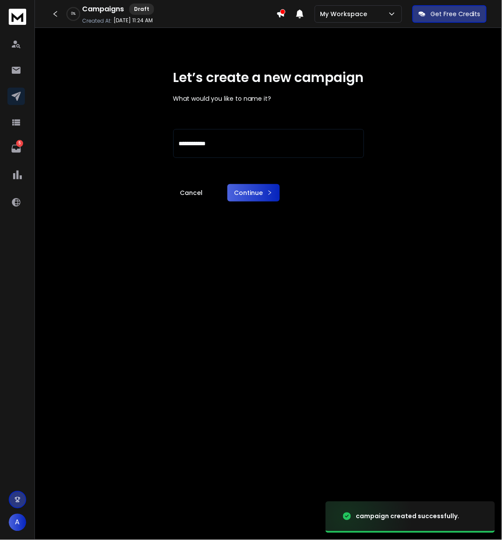 This screenshot has height=540, width=502. I want to click on img: logo, so click(17, 17).